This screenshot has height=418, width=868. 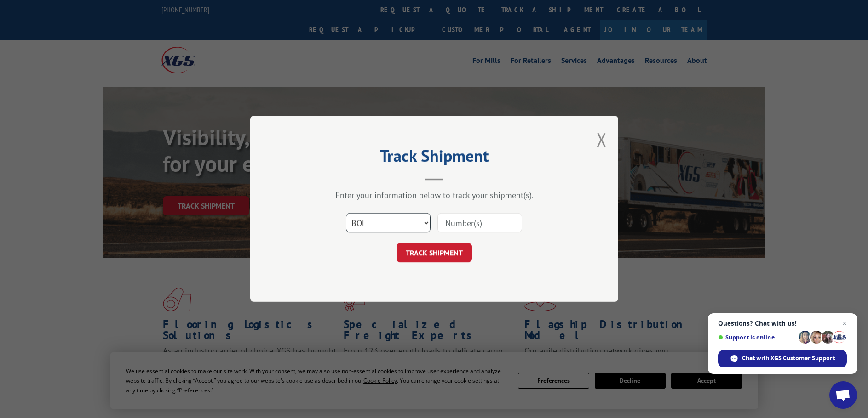 I want to click on div: Enter your information below to track your shipment(s)., so click(x=434, y=195).